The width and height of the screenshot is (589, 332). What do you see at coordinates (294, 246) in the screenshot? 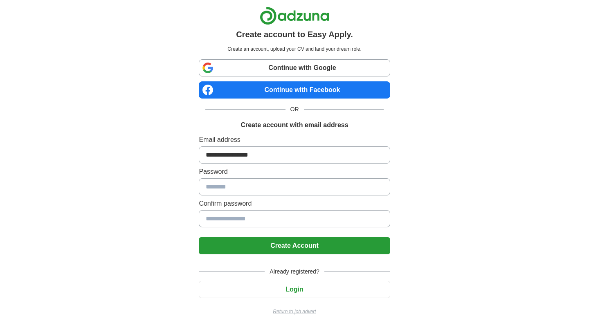
I see `button: Create Account` at bounding box center [294, 246].